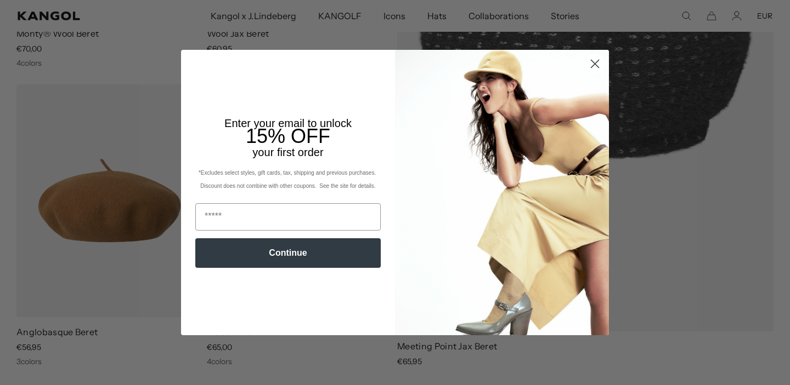 The image size is (790, 385). Describe the element at coordinates (288, 179) in the screenshot. I see `span: *Excludes select styles, gift cards, tax, shipping and previous purchases. Discount does not comb...` at that location.